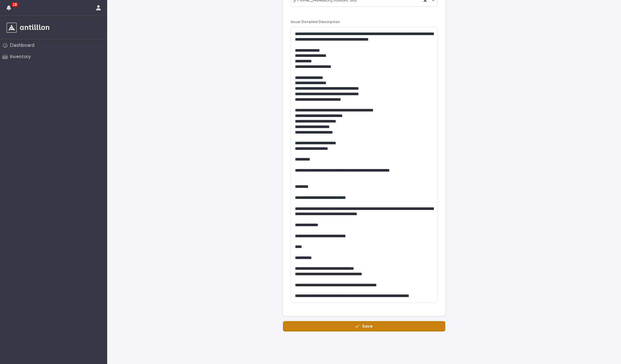  I want to click on p: Dashboard, so click(23, 45).